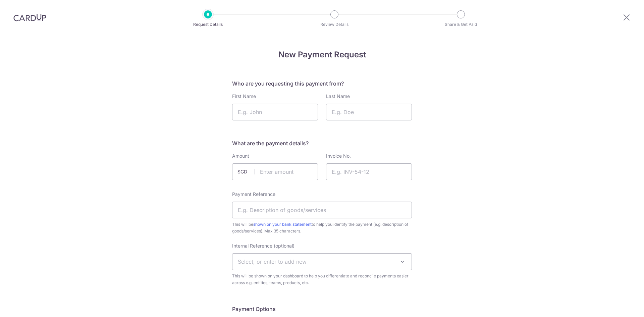  I want to click on input: E.g. Description of goods/services, so click(322, 210).